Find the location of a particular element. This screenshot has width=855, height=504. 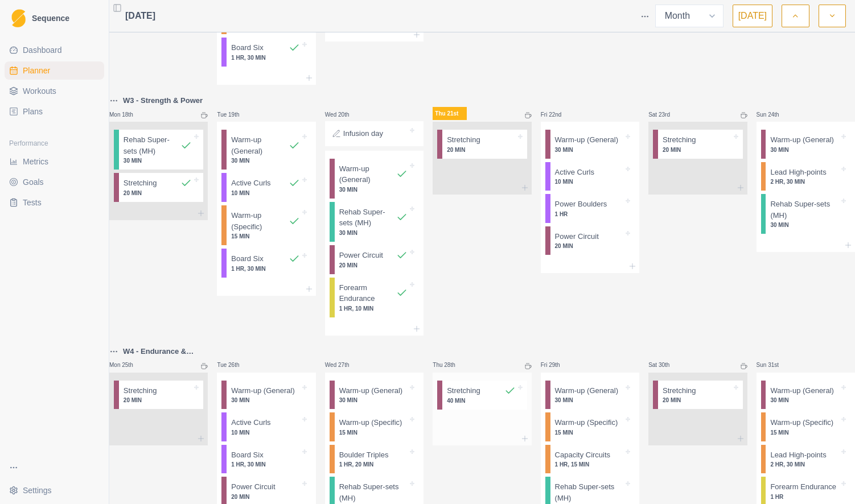

a: Goals is located at coordinates (54, 182).